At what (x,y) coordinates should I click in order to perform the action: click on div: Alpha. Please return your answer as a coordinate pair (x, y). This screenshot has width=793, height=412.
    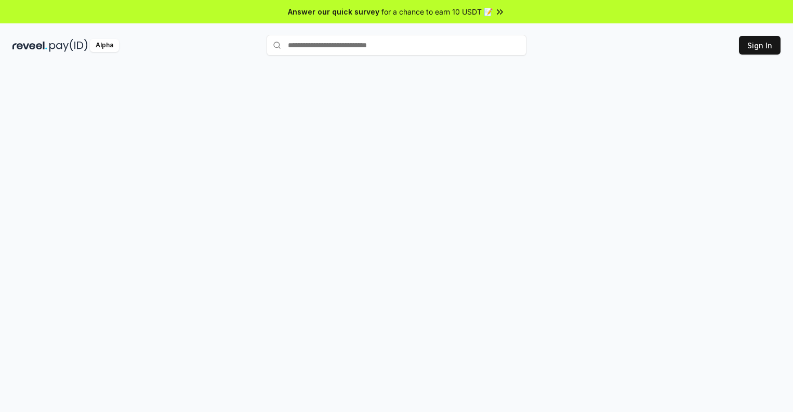
    Looking at the image, I should click on (104, 45).